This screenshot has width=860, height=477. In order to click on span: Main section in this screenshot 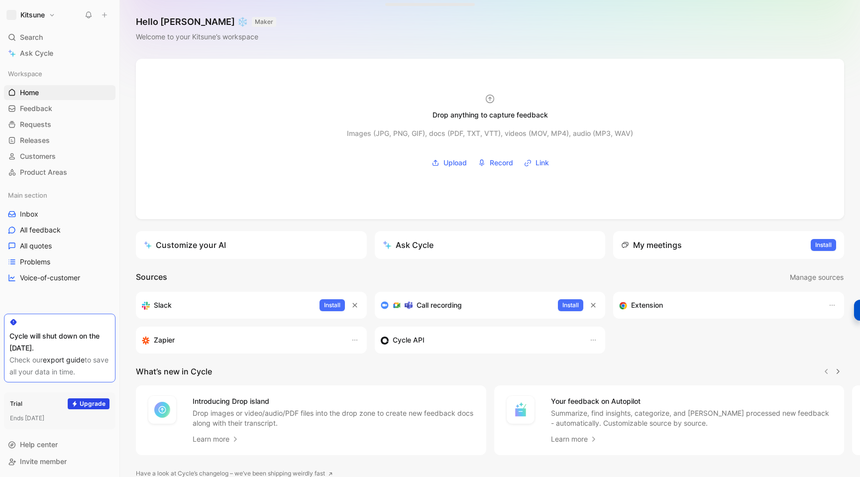, I will do `click(27, 195)`.